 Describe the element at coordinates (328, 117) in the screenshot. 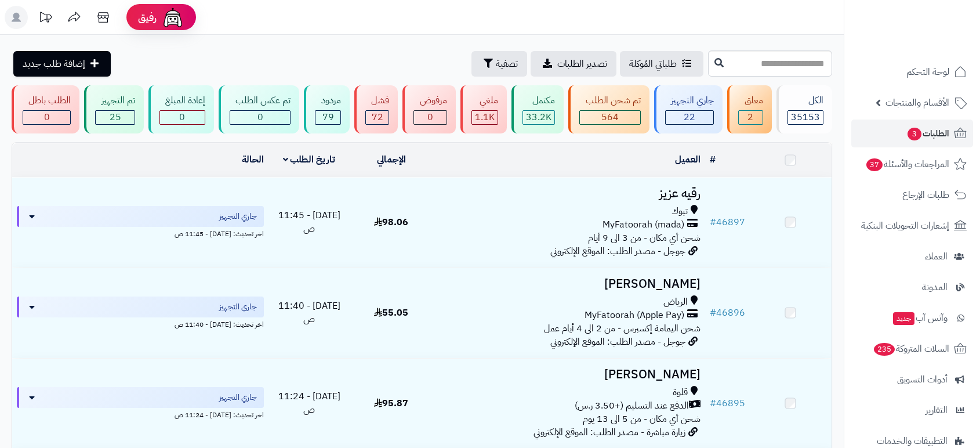

I see `div: 79` at that location.